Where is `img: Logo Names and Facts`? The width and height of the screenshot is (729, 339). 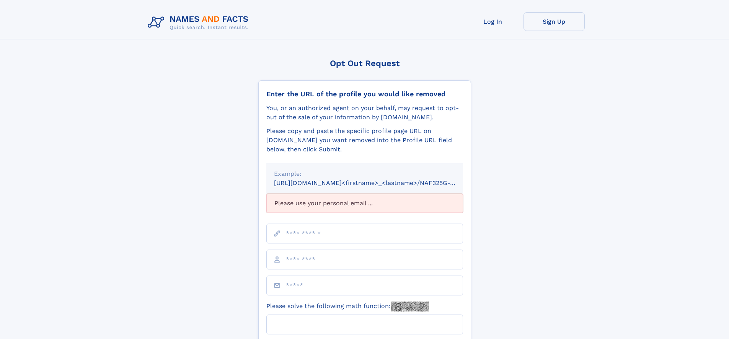 img: Logo Names and Facts is located at coordinates (200, 23).